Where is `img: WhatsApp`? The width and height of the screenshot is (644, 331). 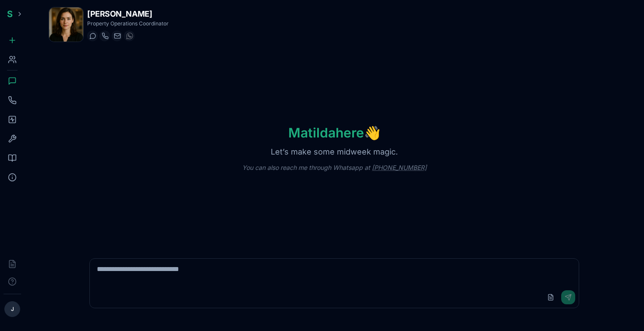 img: WhatsApp is located at coordinates (130, 36).